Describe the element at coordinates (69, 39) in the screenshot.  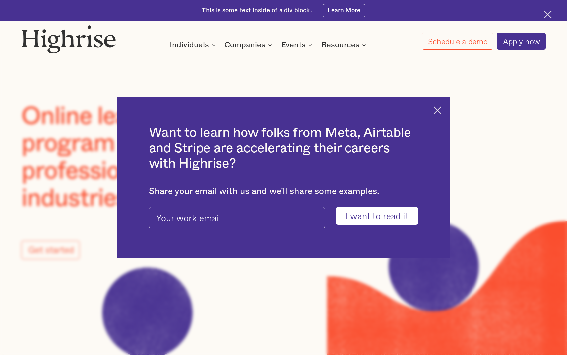
I see `img: Highrise logo` at that location.